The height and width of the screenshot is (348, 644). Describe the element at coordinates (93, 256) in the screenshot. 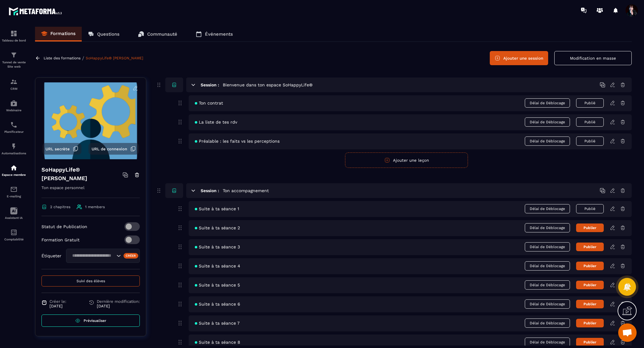

I see `input: Search for option` at that location.